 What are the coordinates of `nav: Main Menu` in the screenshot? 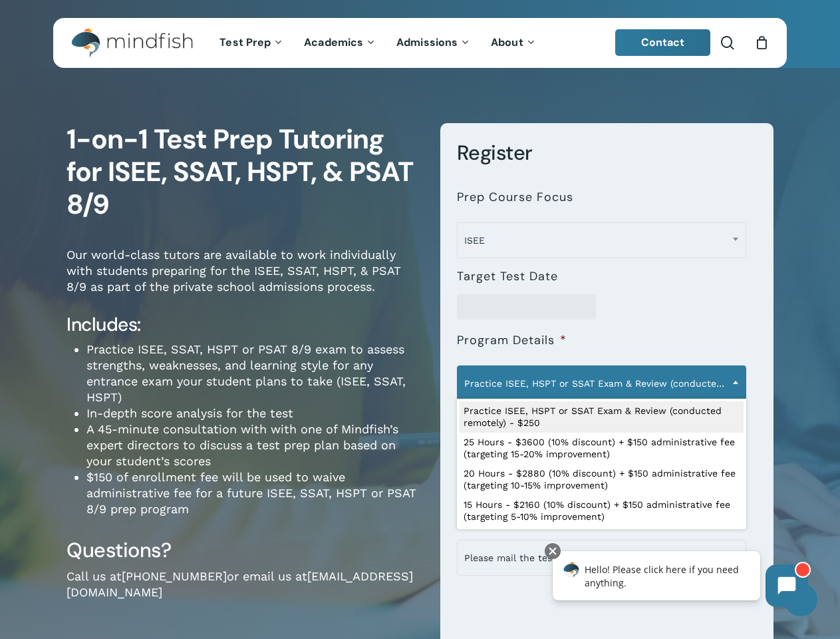 It's located at (378, 43).